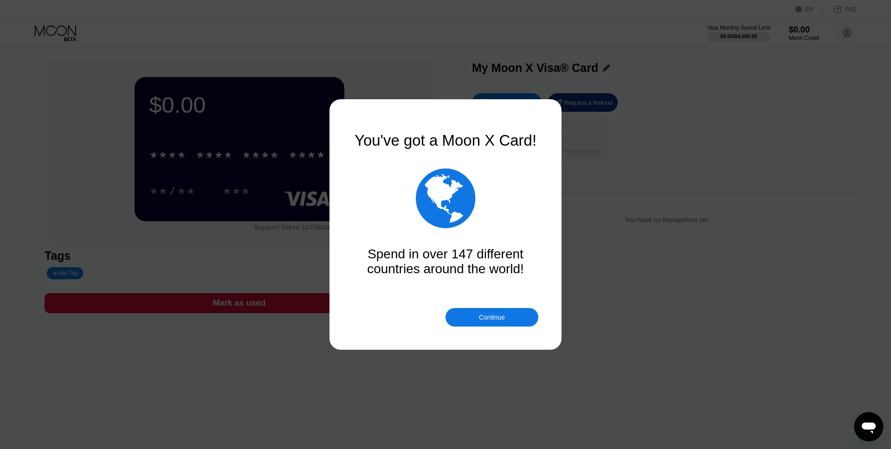  I want to click on div: Spend in over 147 different countries around the world!, so click(446, 262).